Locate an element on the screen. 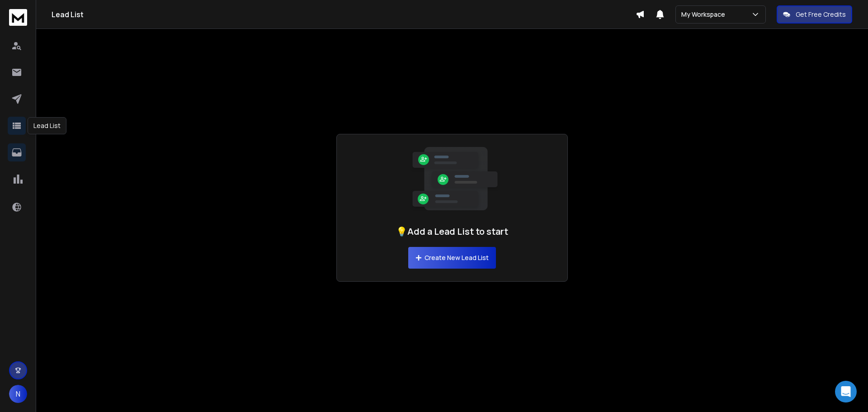 The height and width of the screenshot is (412, 868). div: Lead List is located at coordinates (47, 125).